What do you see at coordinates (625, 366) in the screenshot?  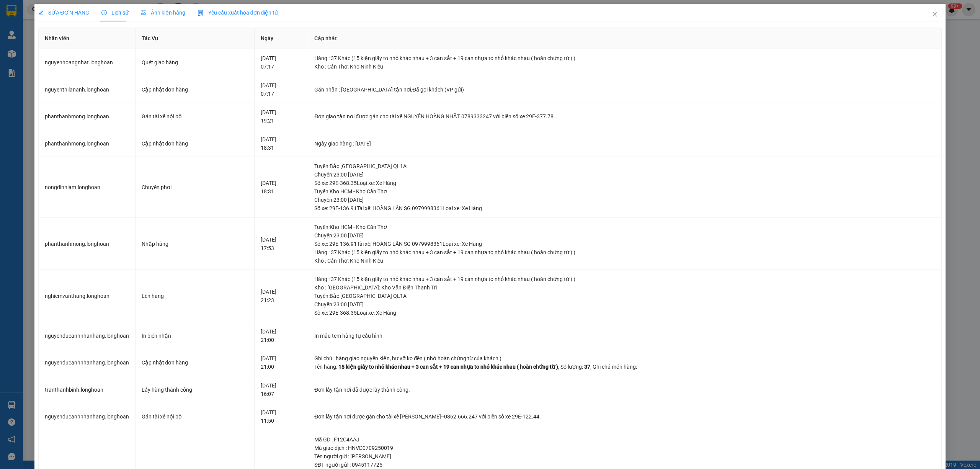 I see `div: Tên hàng: , Số lượng: , Ghi chú món hàng:` at bounding box center [625, 366].